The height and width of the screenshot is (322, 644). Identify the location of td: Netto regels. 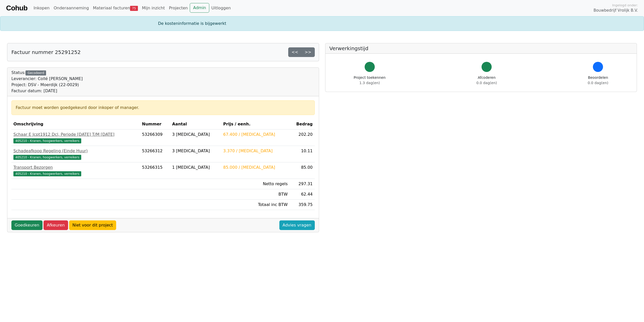
(255, 184).